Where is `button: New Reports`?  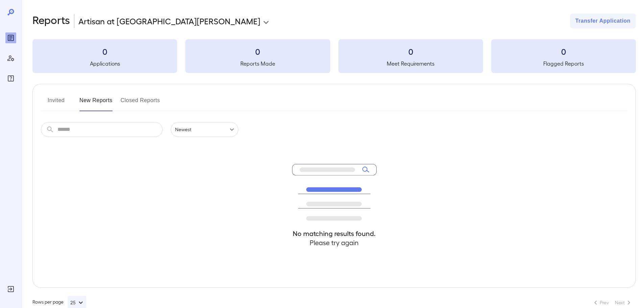 button: New Reports is located at coordinates (96, 103).